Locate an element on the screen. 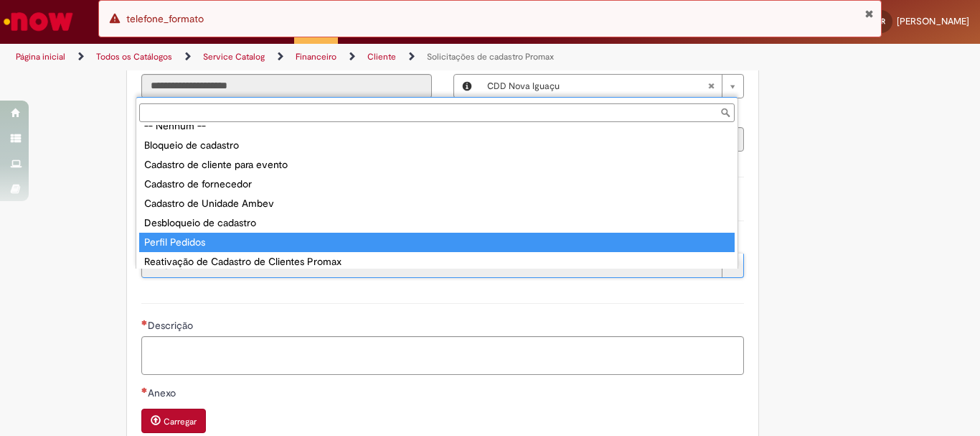 Image resolution: width=980 pixels, height=436 pixels. div: -- Nenhum -- is located at coordinates (437, 126).